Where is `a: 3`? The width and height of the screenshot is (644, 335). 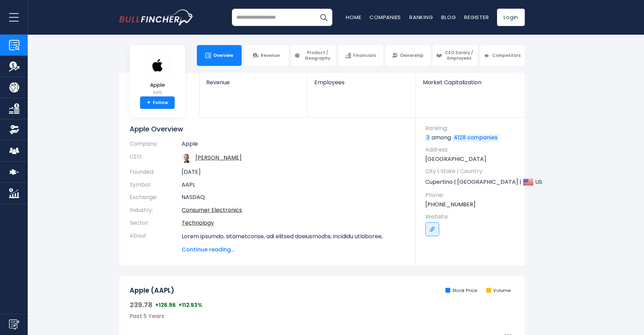 a: 3 is located at coordinates (428, 138).